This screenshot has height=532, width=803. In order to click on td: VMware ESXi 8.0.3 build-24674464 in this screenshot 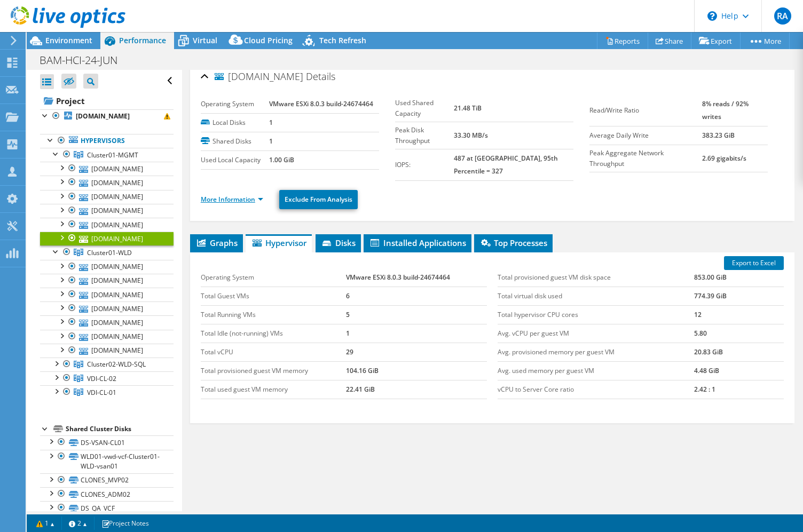, I will do `click(416, 277)`.